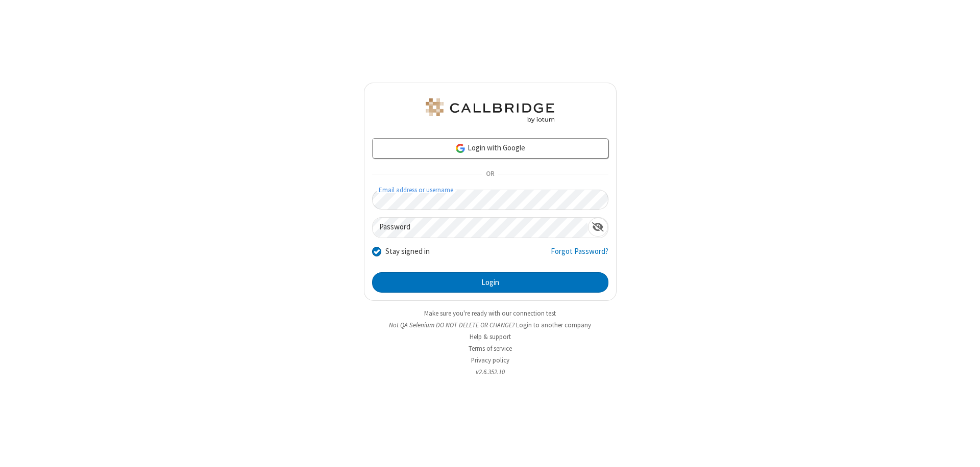  Describe the element at coordinates (490, 325) in the screenshot. I see `li: Not QA Selenium DO NOT DELETE OR CHANGE?` at that location.